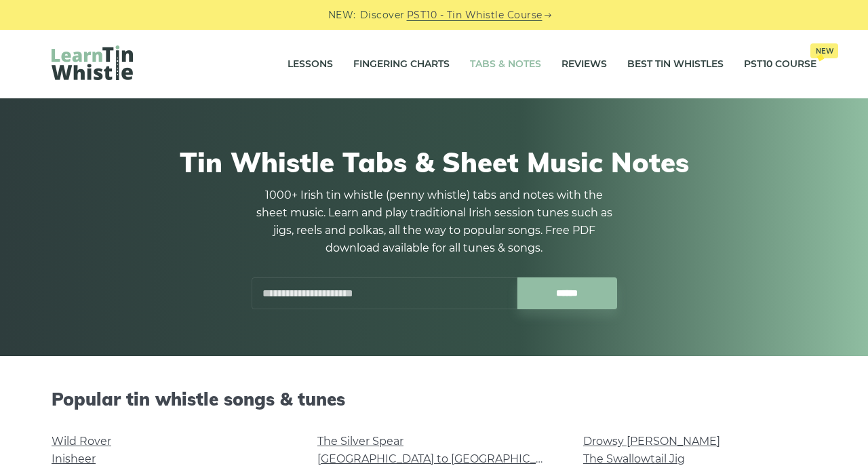  I want to click on a: Fingering Charts, so click(401, 64).